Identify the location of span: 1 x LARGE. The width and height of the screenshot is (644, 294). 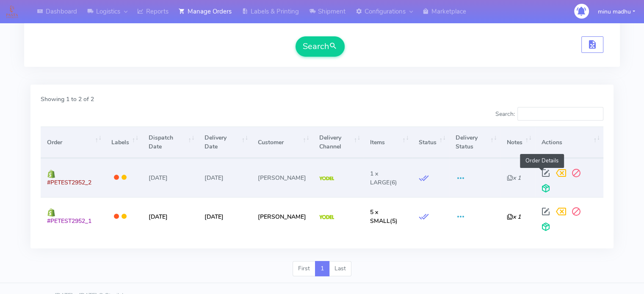
(380, 178).